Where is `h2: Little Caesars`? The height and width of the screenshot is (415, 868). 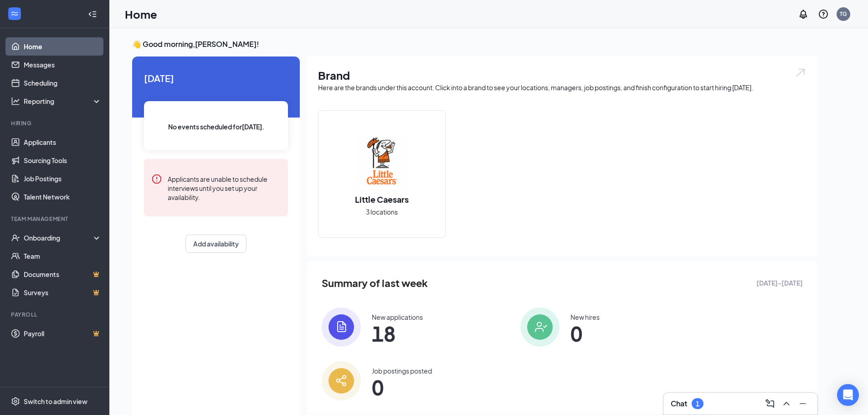 h2: Little Caesars is located at coordinates (382, 199).